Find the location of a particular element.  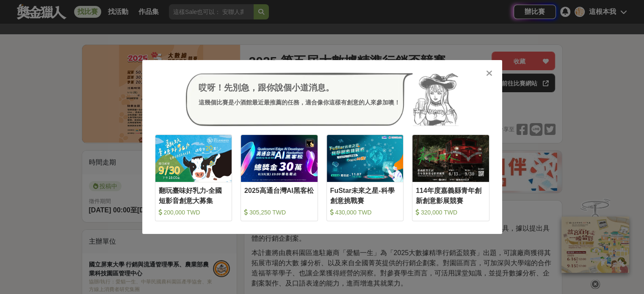

div: 2025高通台灣AI黑客松 is located at coordinates (279, 195).